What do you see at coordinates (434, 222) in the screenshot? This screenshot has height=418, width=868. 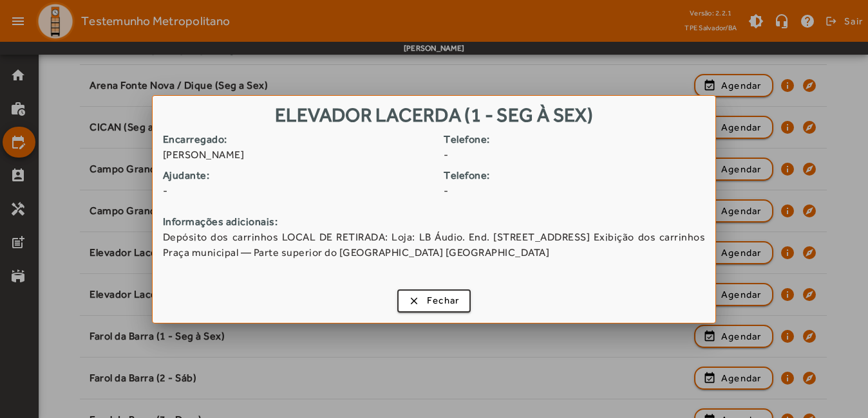 I see `strong: Informações adicionais:` at bounding box center [434, 222].